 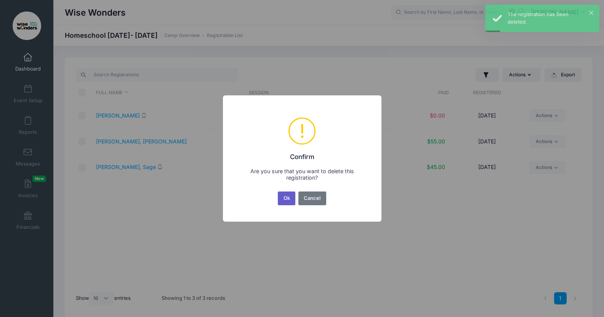 I want to click on button: Ok, so click(x=287, y=198).